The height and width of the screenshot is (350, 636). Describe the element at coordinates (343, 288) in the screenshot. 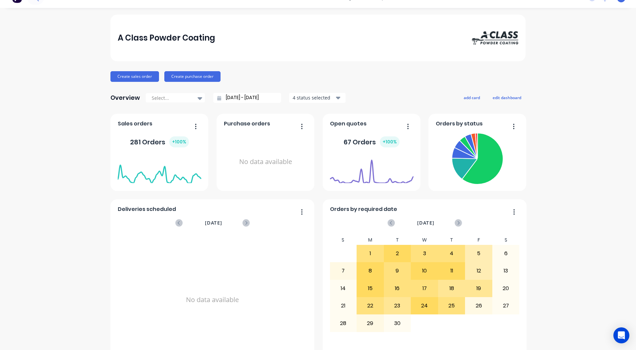

I see `div: 14` at that location.